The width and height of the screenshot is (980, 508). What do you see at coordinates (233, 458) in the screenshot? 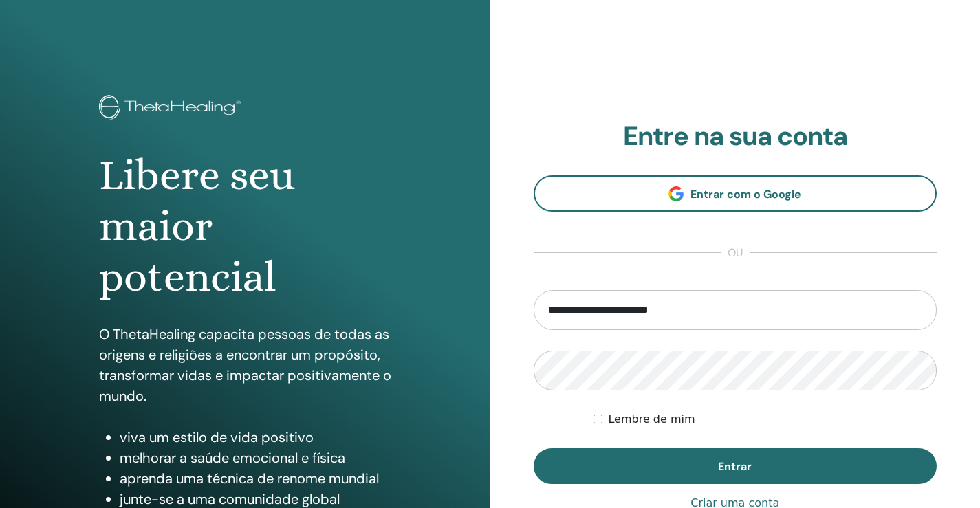
I see `font: melhorar a saúde emocional e física` at bounding box center [233, 458].